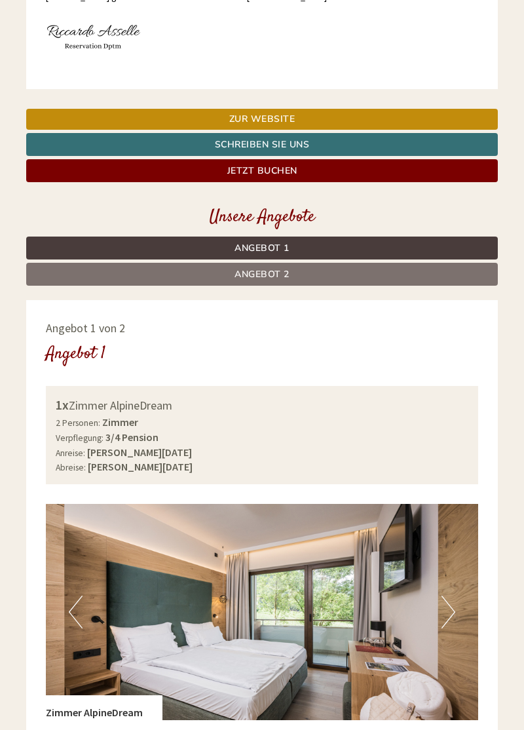  Describe the element at coordinates (448, 612) in the screenshot. I see `button: Next` at that location.